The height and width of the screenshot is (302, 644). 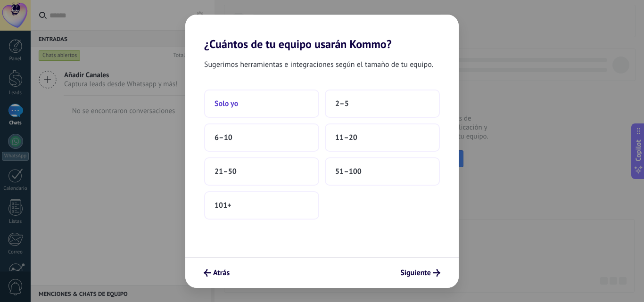 I want to click on button: 11–20, so click(x=382, y=138).